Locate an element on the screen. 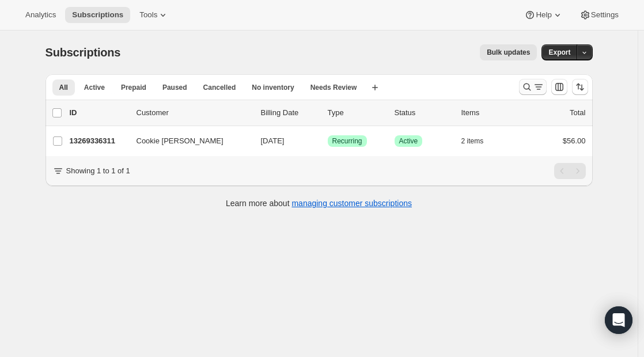 The width and height of the screenshot is (644, 357). div: IDCustomerBilling DateTypeStatusItemsTotal is located at coordinates (328, 113).